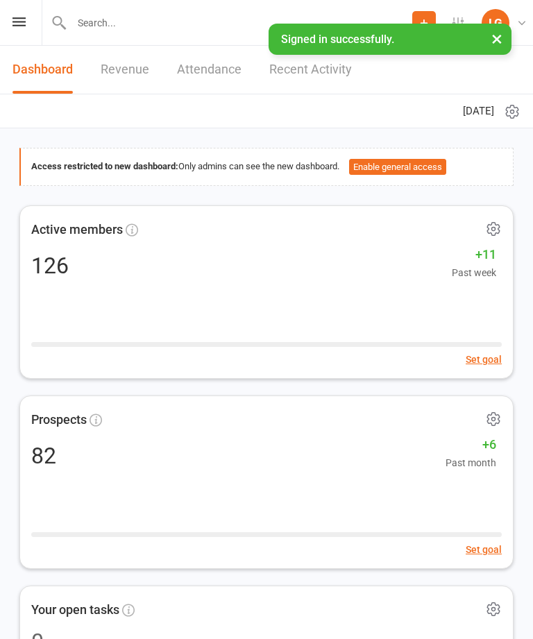  What do you see at coordinates (75, 610) in the screenshot?
I see `span: Your open tasks` at bounding box center [75, 610].